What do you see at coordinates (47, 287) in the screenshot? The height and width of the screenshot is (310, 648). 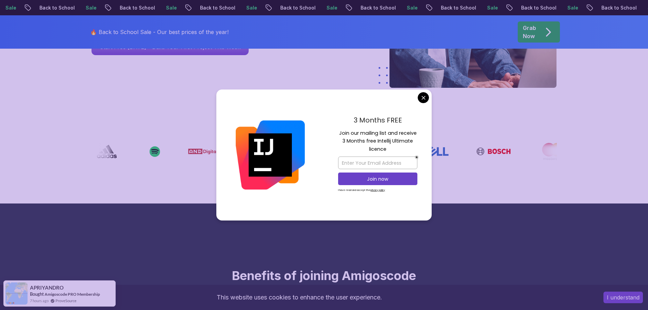 I see `span: APRIYANDRO` at bounding box center [47, 287].